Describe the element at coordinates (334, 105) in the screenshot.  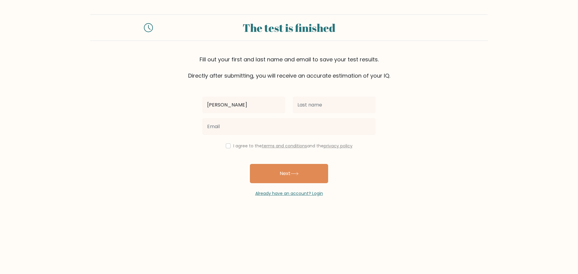
I see `input: Last name` at that location.